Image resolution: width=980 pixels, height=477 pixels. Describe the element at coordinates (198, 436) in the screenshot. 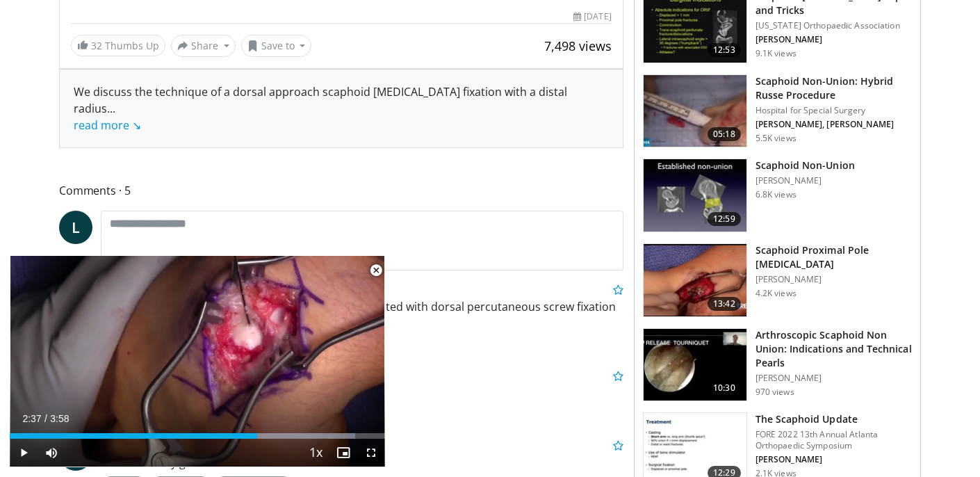

I see `div: Progress Bar` at that location.